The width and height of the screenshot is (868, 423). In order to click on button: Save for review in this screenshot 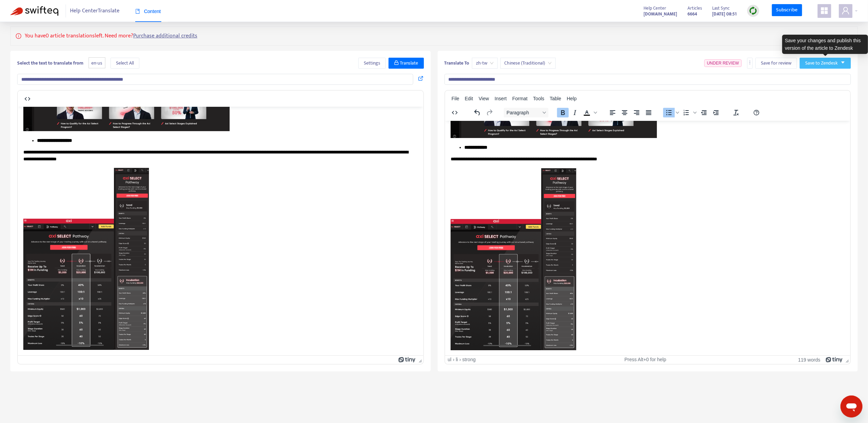, I will do `click(776, 63)`.